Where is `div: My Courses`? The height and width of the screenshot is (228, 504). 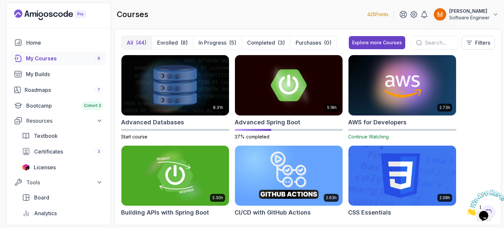 div: My Courses is located at coordinates (64, 58).